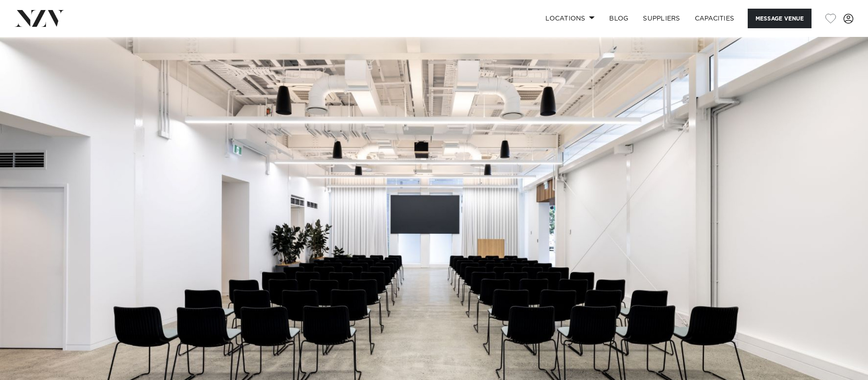  Describe the element at coordinates (661, 18) in the screenshot. I see `a: SUPPLIERS` at that location.